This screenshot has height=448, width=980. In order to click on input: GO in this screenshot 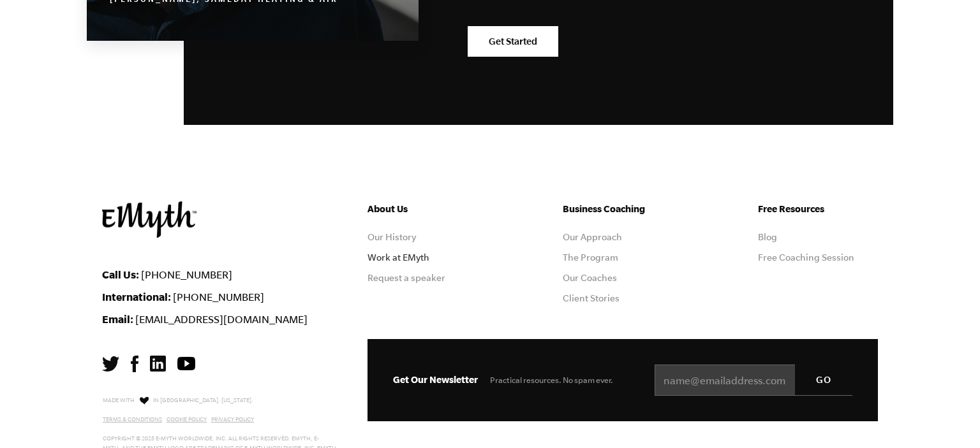, I will do `click(824, 380)`.